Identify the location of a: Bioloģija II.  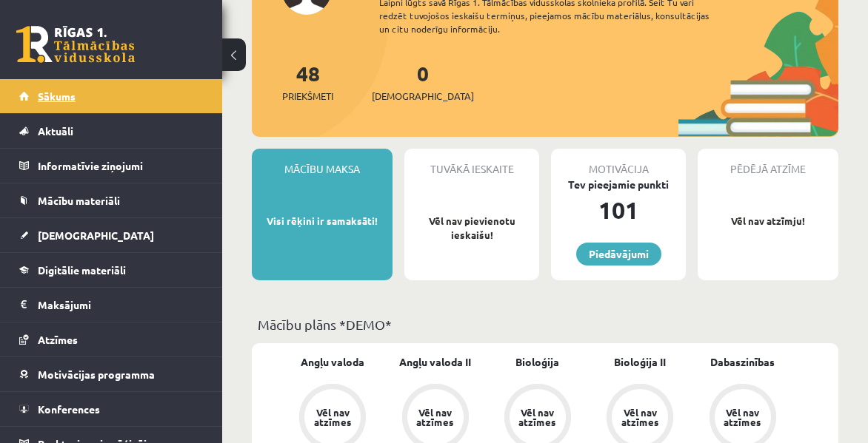
(640, 362).